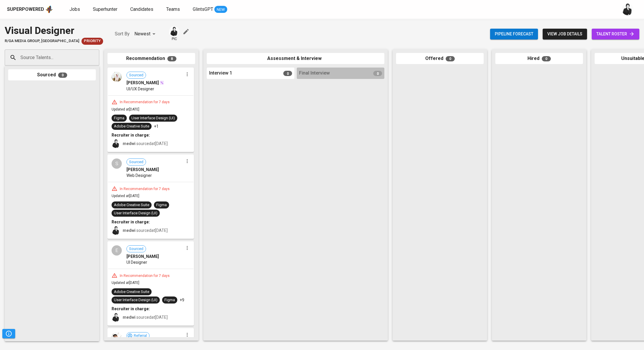 The width and height of the screenshot is (644, 350). What do you see at coordinates (105, 9) in the screenshot?
I see `span: Superhunter` at bounding box center [105, 9].